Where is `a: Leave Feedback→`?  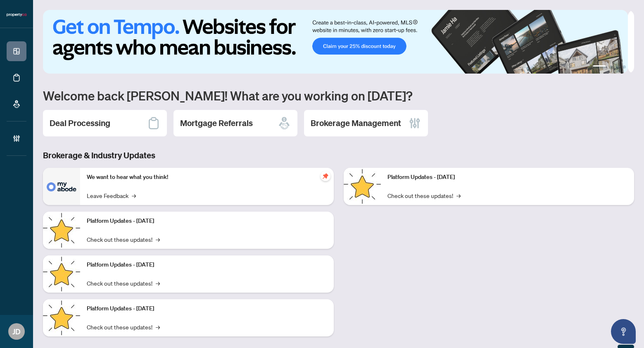 a: Leave Feedback→ is located at coordinates (111, 195).